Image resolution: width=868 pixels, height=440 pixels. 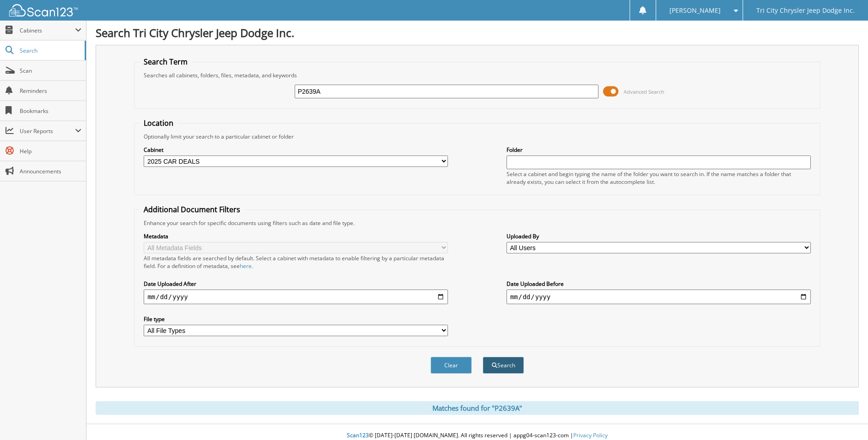 I want to click on span: Scan, so click(x=50, y=71).